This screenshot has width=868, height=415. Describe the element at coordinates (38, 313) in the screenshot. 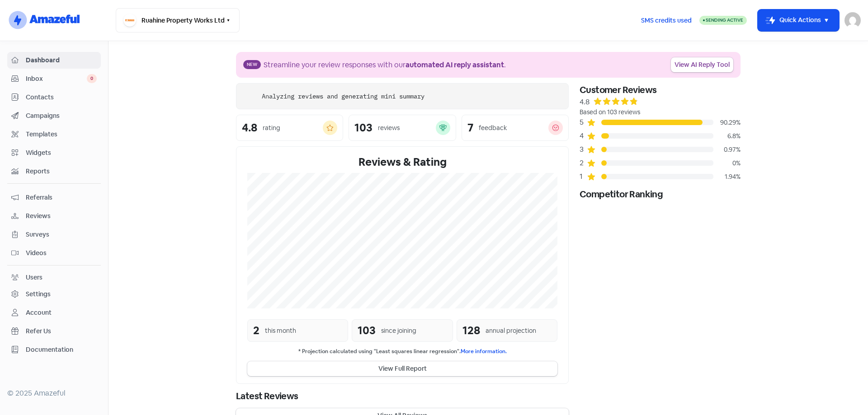

I see `div: Account` at that location.